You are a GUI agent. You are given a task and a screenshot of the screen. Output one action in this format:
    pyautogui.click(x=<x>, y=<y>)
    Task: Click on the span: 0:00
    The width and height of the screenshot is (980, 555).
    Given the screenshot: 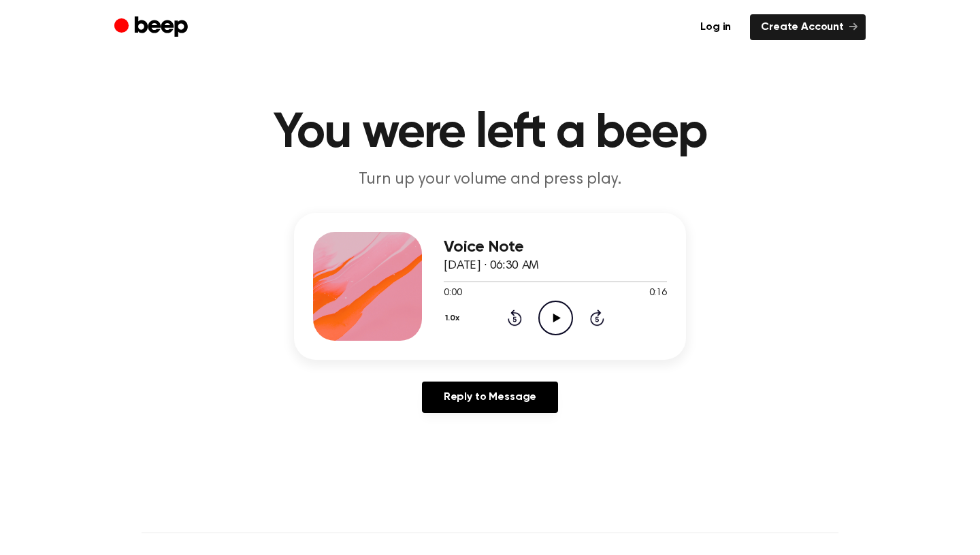 What is the action you would take?
    pyautogui.click(x=453, y=294)
    